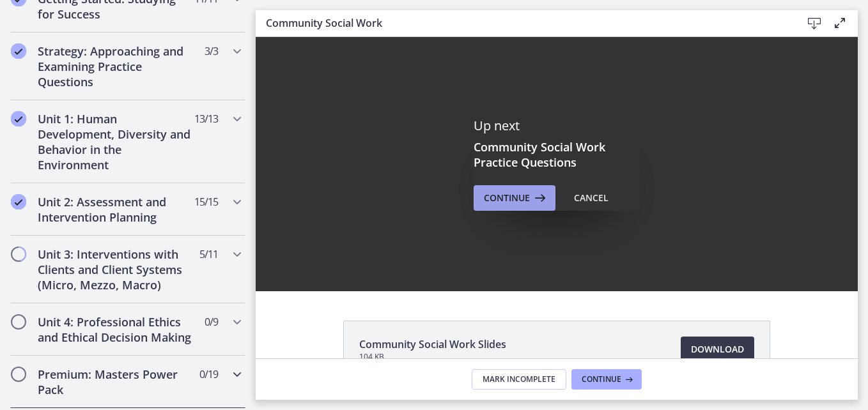  What do you see at coordinates (211, 51) in the screenshot?
I see `span: 3 / 3` at bounding box center [211, 51].